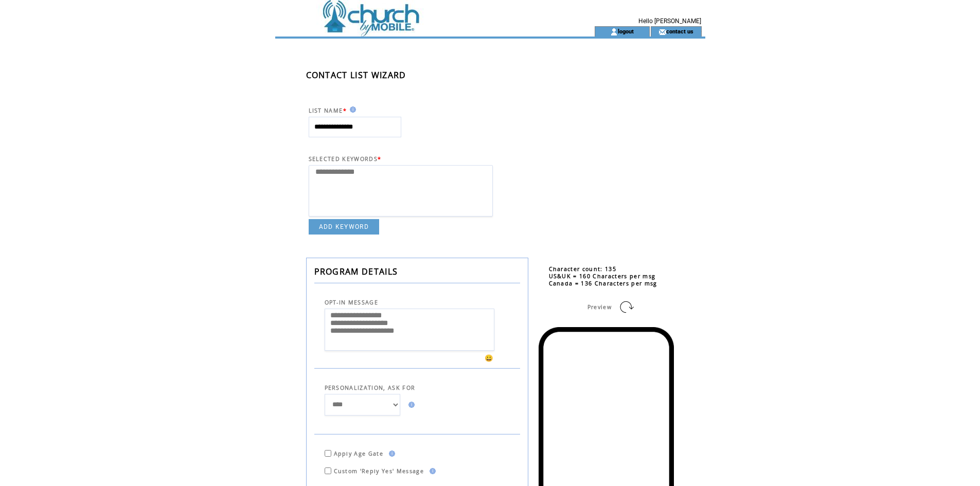 Image resolution: width=980 pixels, height=486 pixels. What do you see at coordinates (359, 453) in the screenshot?
I see `span: Apply Age Gate` at bounding box center [359, 453].